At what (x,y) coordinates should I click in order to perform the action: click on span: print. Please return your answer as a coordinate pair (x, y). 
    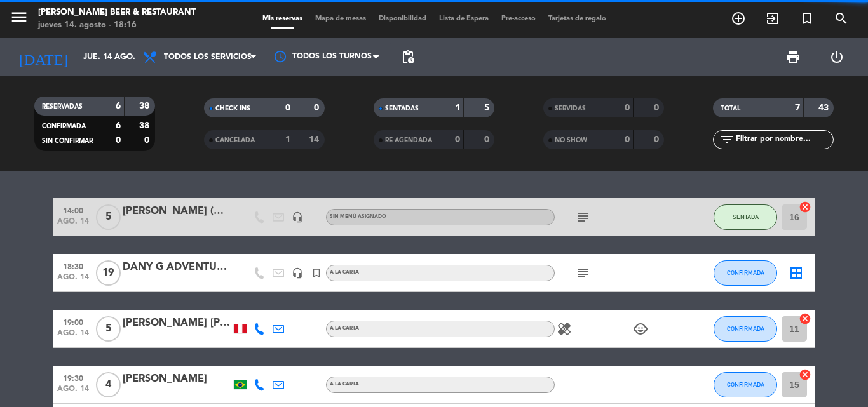
    Looking at the image, I should click on (793, 58).